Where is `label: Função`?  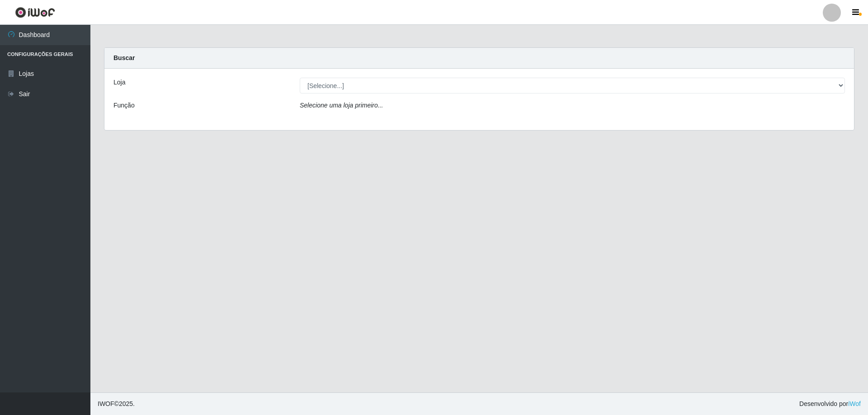 label: Função is located at coordinates (124, 106).